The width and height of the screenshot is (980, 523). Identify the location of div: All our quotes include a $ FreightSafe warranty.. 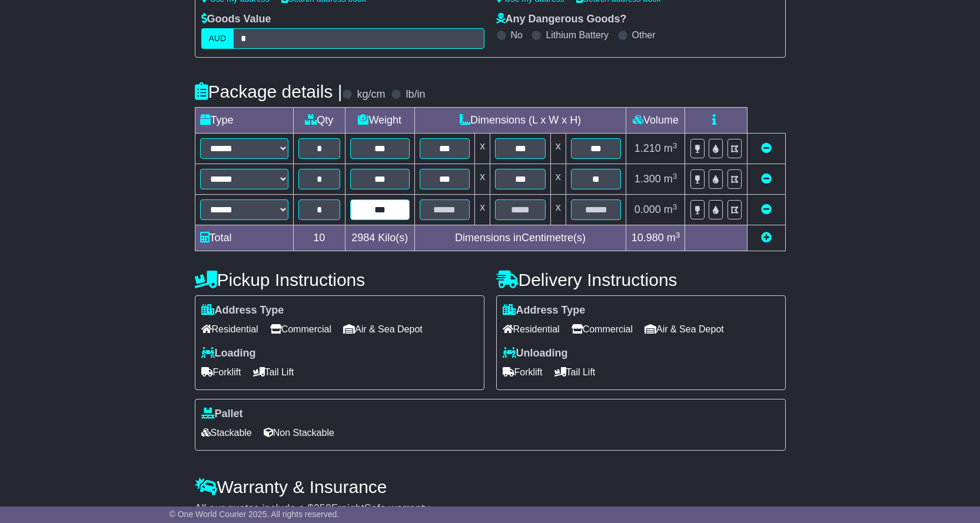
(490, 509).